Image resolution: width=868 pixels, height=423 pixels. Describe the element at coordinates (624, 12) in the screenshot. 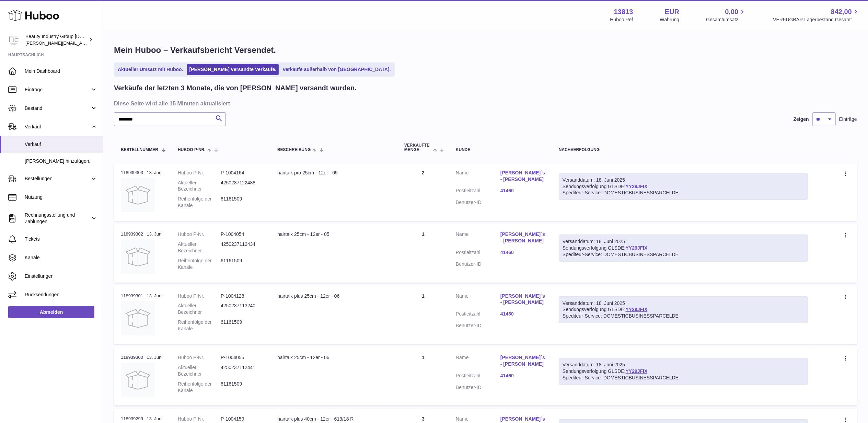

I see `strong: 13813` at that location.